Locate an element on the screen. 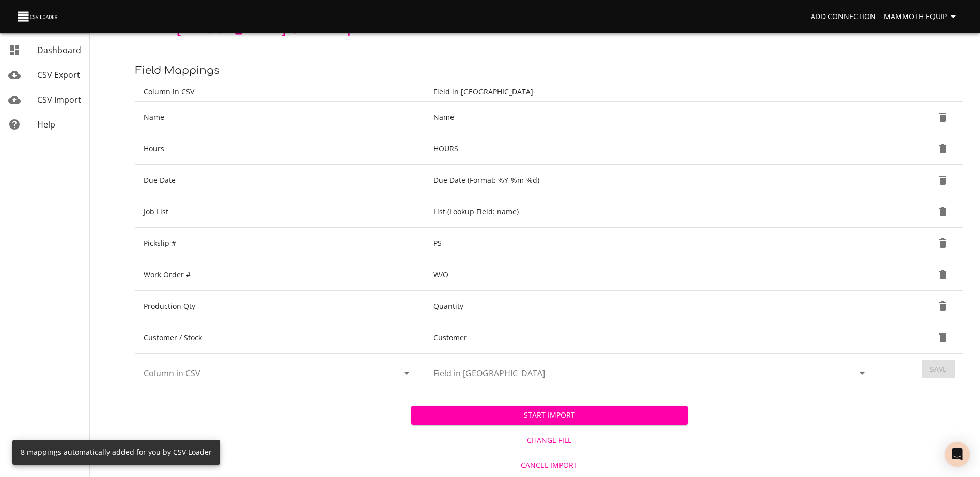 Image resolution: width=980 pixels, height=477 pixels. div: Open Intercom Messenger is located at coordinates (957, 454).